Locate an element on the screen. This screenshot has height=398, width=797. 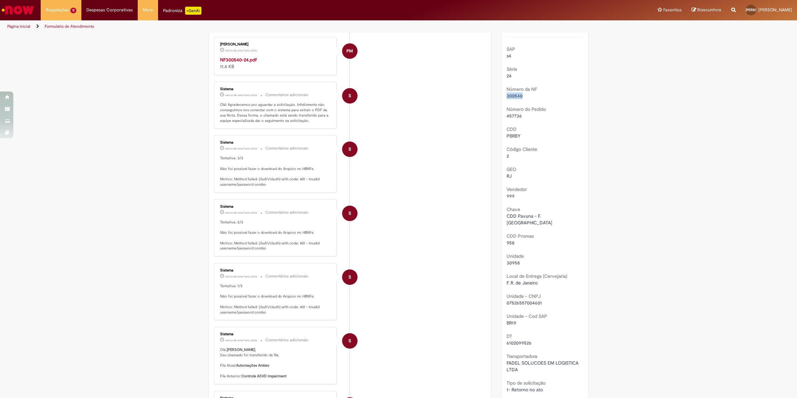
strong: NF300540-24.pdf is located at coordinates (239, 60).